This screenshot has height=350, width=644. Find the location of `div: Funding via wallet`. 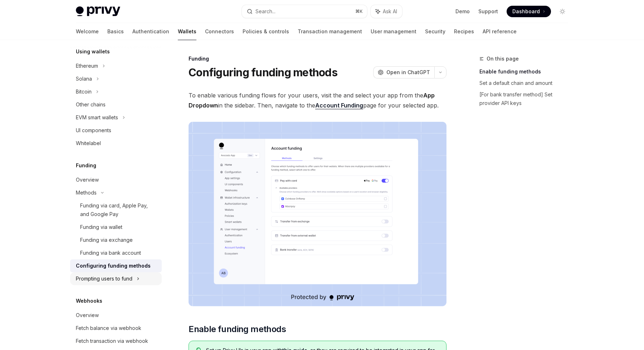

div: Funding via wallet is located at coordinates (101, 227).